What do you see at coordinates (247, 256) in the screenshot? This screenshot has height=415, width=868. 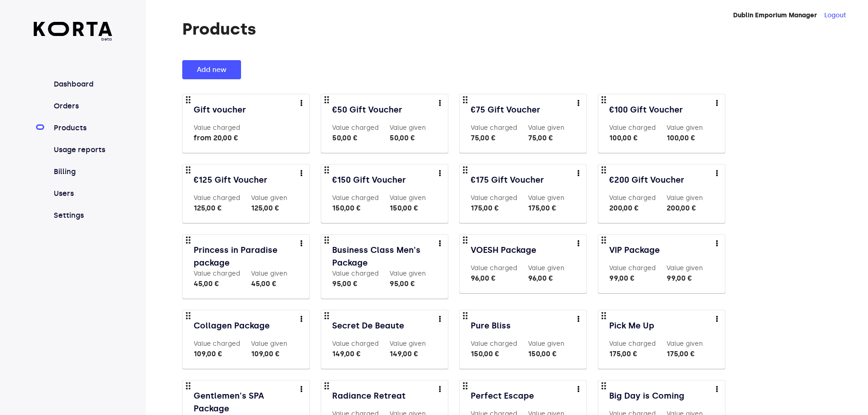 I see `a: Princess in Paradise package` at bounding box center [247, 256].